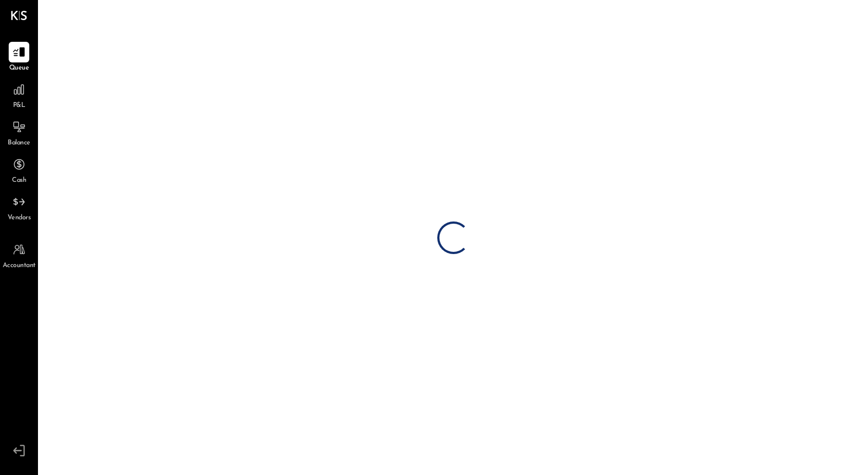 The width and height of the screenshot is (868, 475). I want to click on a: P&L, so click(19, 95).